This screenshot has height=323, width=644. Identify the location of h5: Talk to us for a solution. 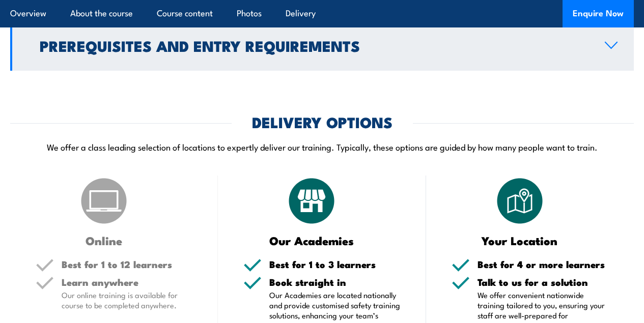
(543, 282).